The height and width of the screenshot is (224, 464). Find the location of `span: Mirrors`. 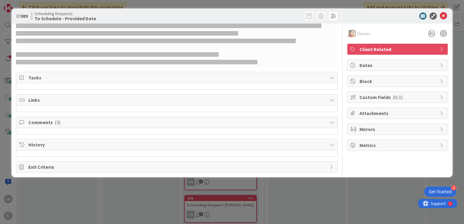

span: Mirrors is located at coordinates (398, 129).